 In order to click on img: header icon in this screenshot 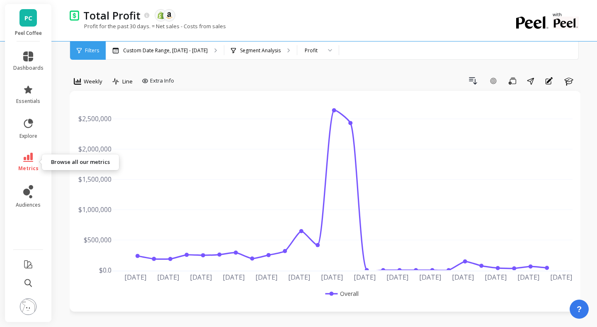, I will do `click(74, 15)`.